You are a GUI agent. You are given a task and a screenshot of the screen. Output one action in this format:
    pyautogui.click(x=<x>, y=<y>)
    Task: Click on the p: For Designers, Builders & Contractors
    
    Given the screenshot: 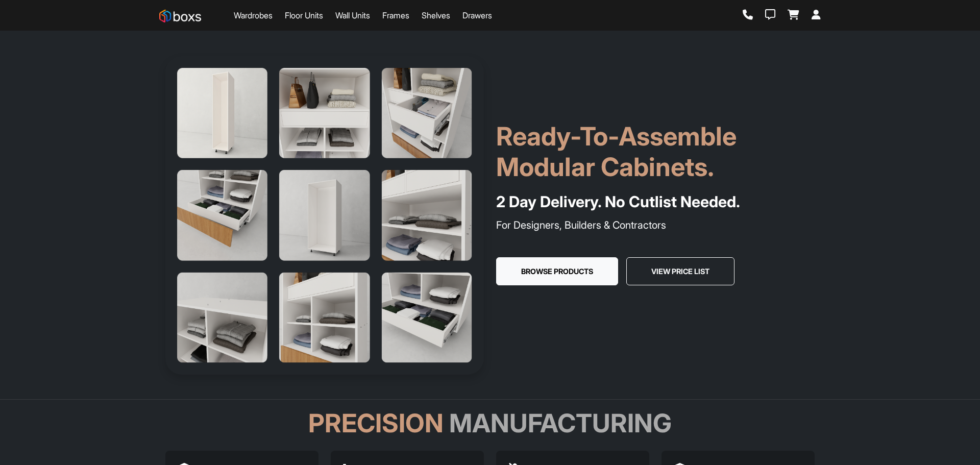 What is the action you would take?
    pyautogui.click(x=655, y=225)
    